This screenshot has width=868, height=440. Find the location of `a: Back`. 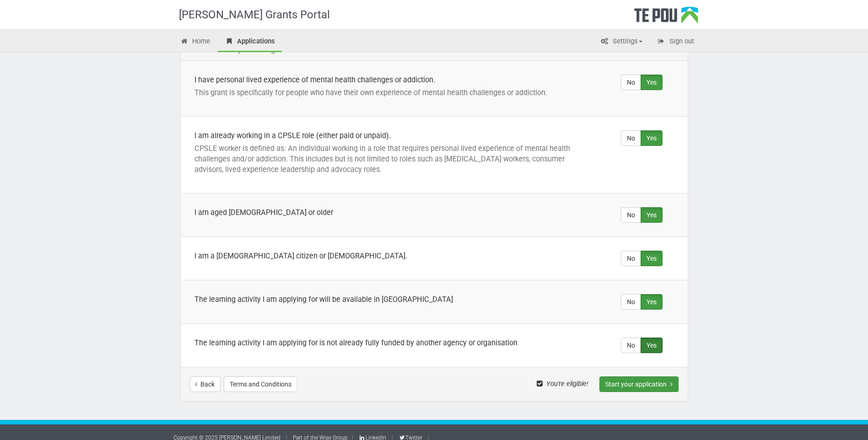

a: Back is located at coordinates (205, 384).